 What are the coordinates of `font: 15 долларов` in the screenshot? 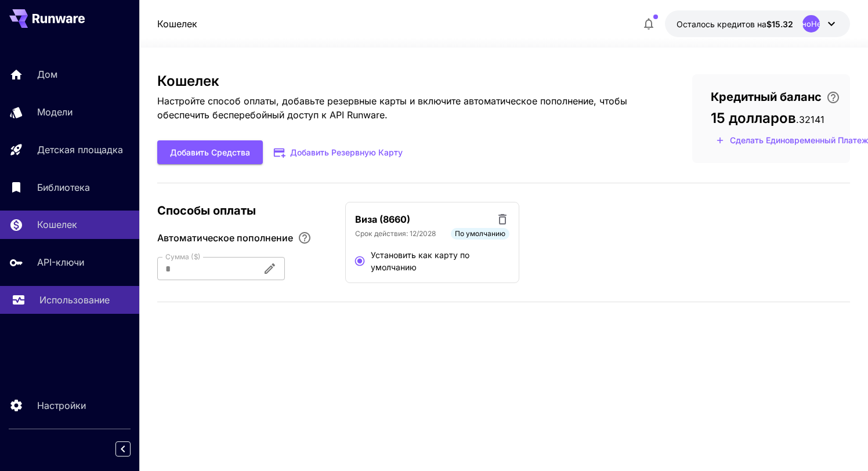 It's located at (753, 118).